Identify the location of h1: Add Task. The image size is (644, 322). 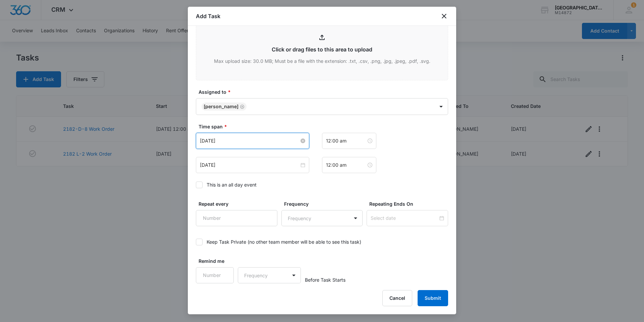
(208, 16).